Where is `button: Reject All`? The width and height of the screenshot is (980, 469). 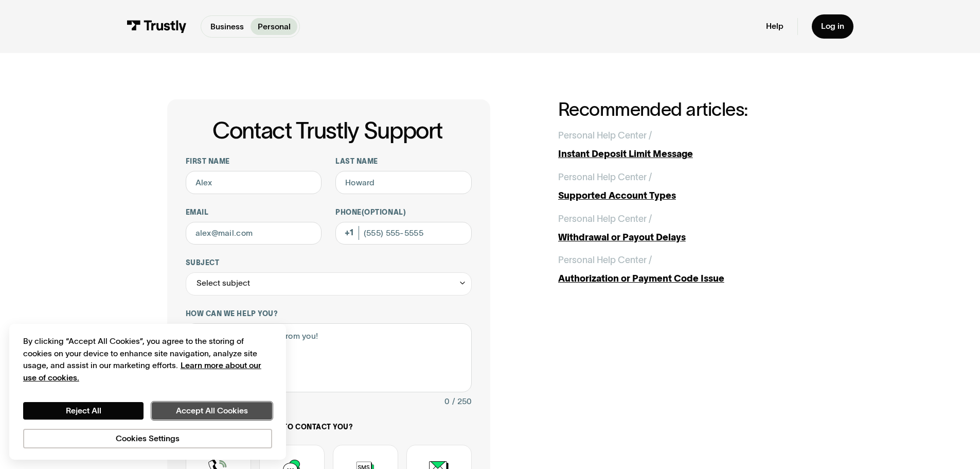
button: Reject All is located at coordinates (84, 410).